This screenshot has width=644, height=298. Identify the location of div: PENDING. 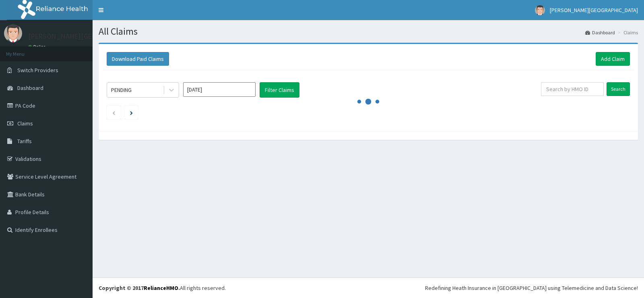
(121, 90).